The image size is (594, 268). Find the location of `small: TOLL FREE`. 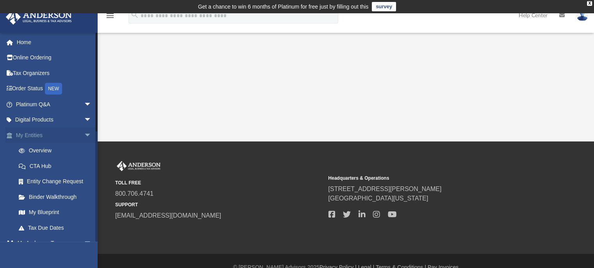

small: TOLL FREE is located at coordinates (219, 183).